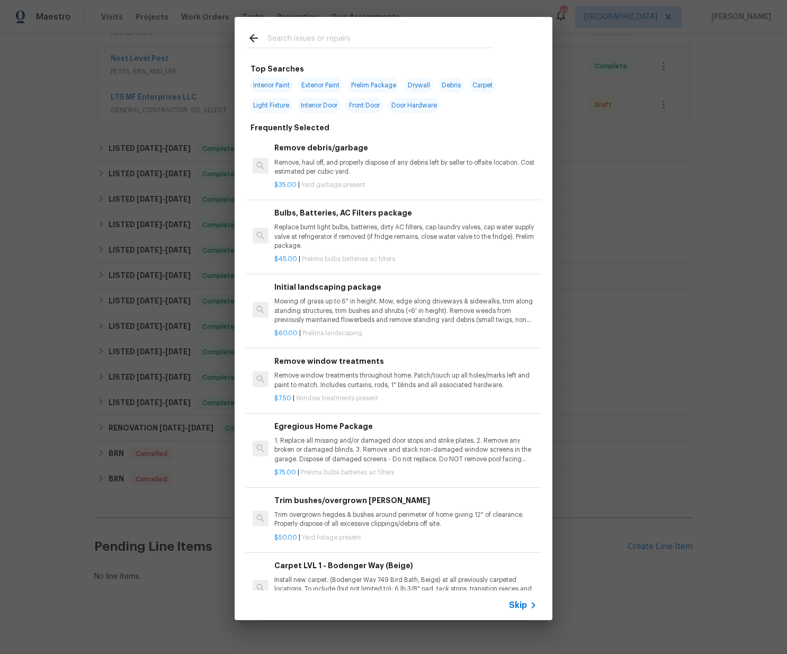  Describe the element at coordinates (285, 472) in the screenshot. I see `span: $75.00` at that location.